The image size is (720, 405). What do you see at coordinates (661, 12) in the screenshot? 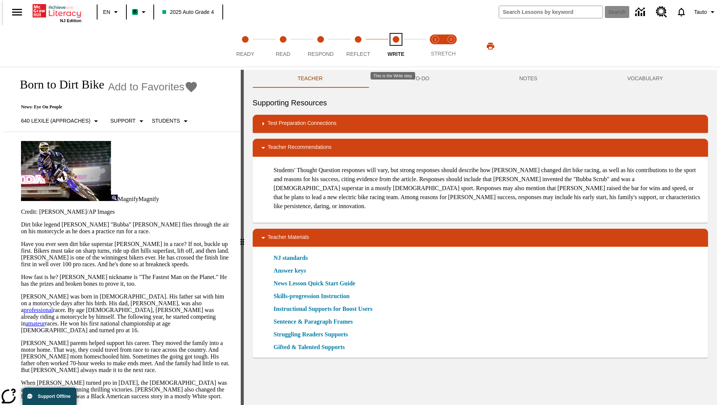
I see `a: Resource Center, Will open in new tab` at bounding box center [661, 12].